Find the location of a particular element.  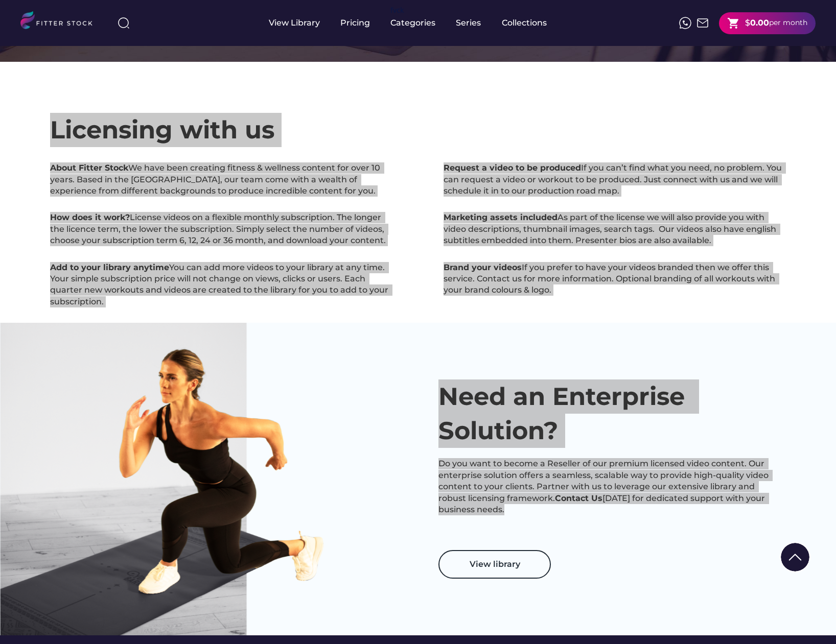

strong: About Fitter Stock is located at coordinates (89, 167).